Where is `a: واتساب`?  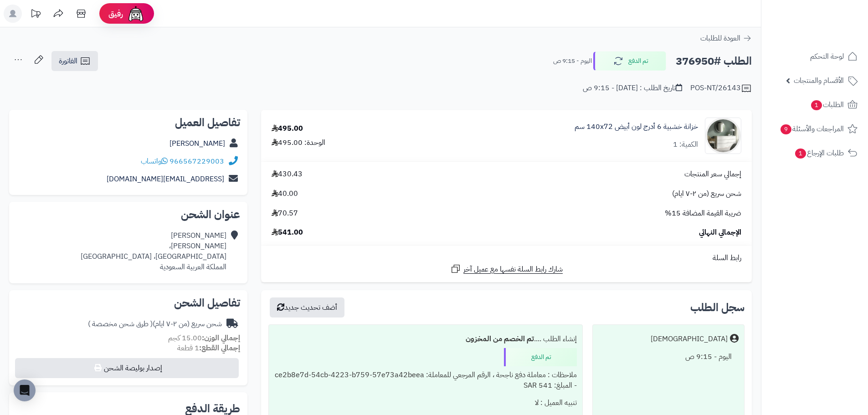 a: واتساب is located at coordinates (154, 161).